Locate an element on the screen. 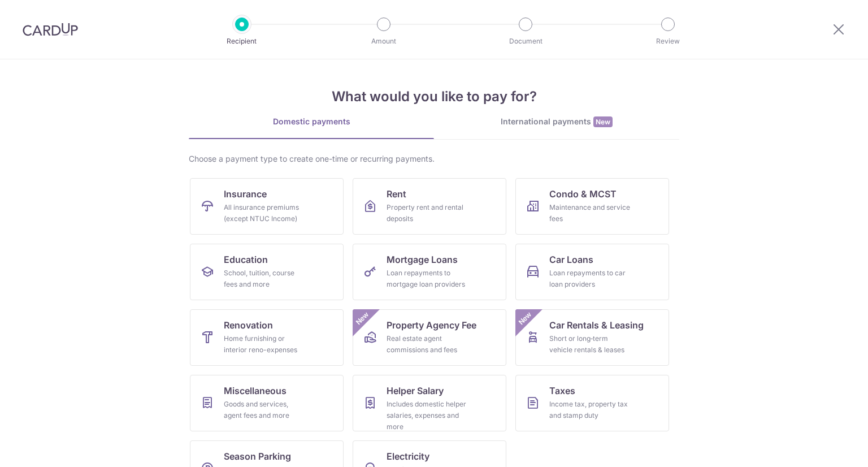 The width and height of the screenshot is (868, 467). p: Recipient is located at coordinates (242, 41).